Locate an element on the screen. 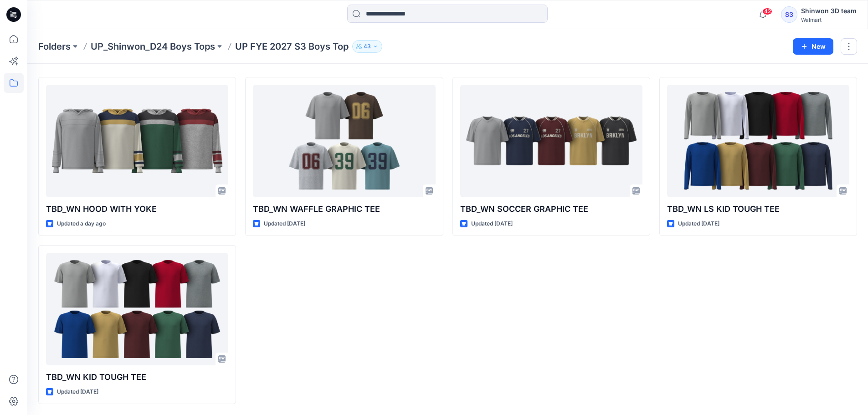  a: TBD_WN WAFFLE GRAPHIC TEE is located at coordinates (344, 141).